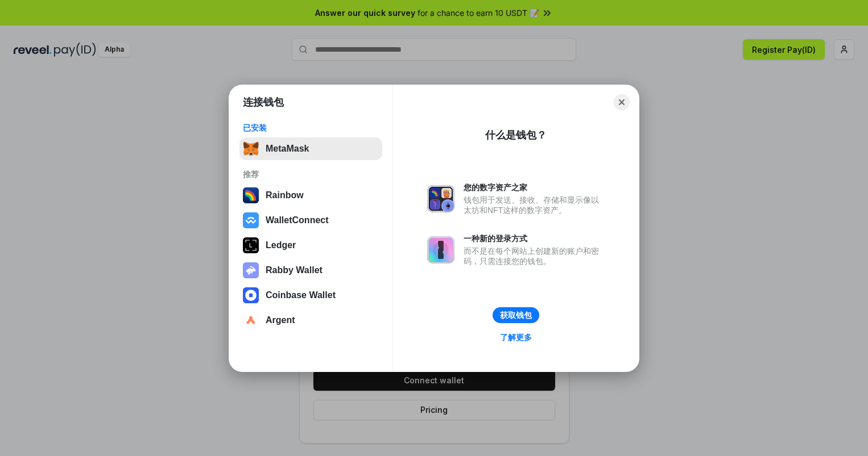 Image resolution: width=868 pixels, height=456 pixels. Describe the element at coordinates (516, 337) in the screenshot. I see `div: 了解更多` at that location.